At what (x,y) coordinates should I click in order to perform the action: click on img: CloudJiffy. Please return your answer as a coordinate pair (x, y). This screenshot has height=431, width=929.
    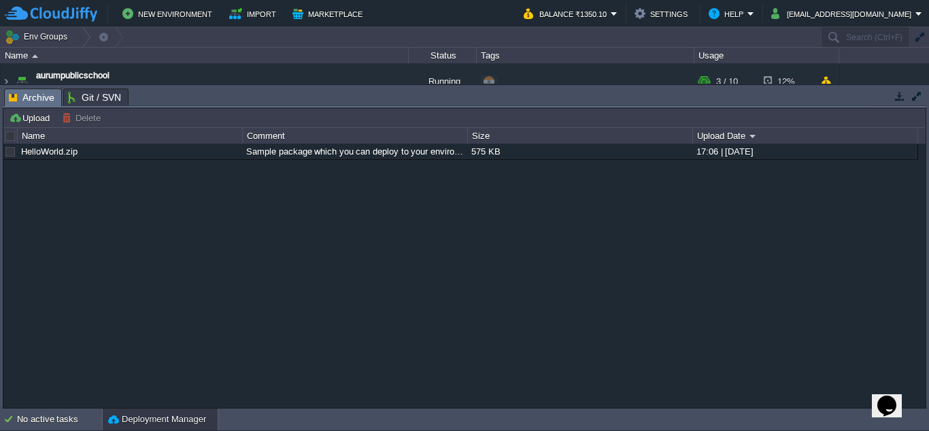
    Looking at the image, I should click on (51, 14).